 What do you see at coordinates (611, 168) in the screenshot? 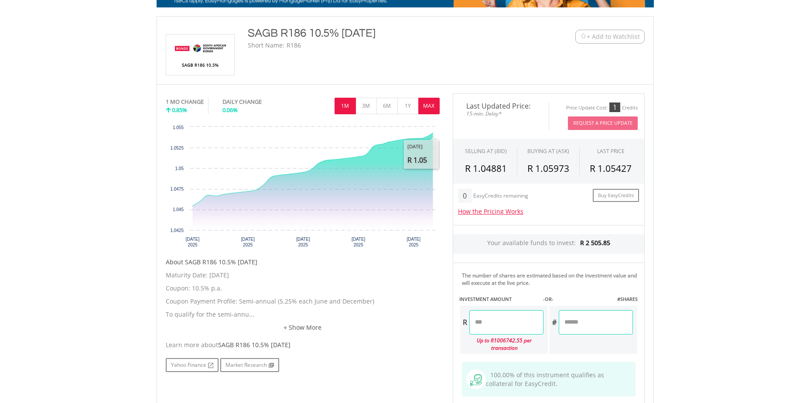
I see `span: R 1.05427` at bounding box center [611, 168].